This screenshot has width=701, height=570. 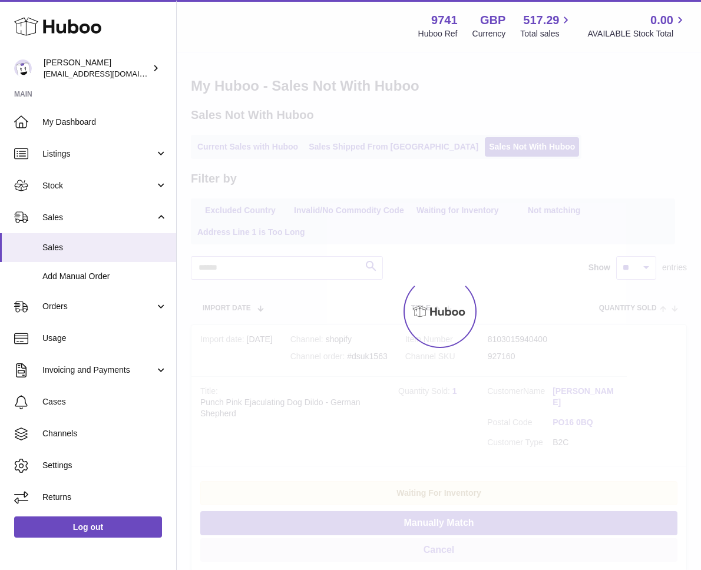 I want to click on span: Total sales, so click(x=546, y=34).